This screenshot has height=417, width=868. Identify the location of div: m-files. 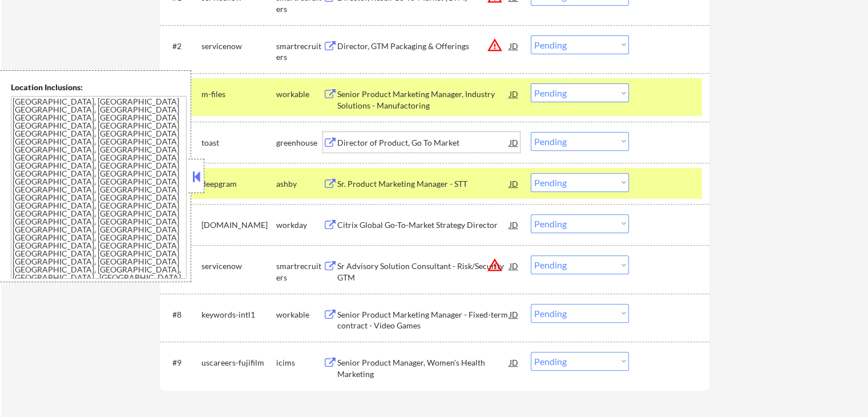
(238, 94).